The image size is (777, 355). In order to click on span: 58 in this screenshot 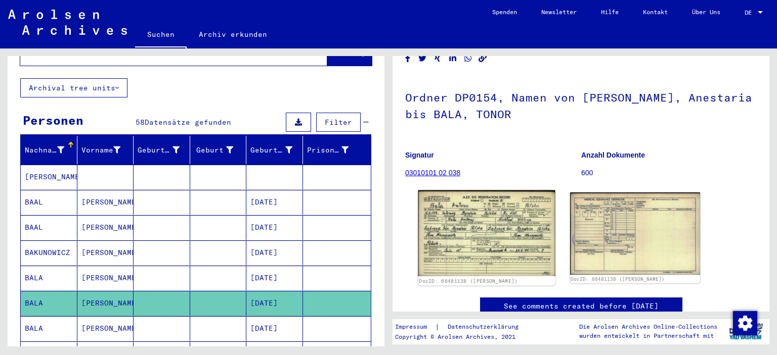, I will do `click(140, 122)`.